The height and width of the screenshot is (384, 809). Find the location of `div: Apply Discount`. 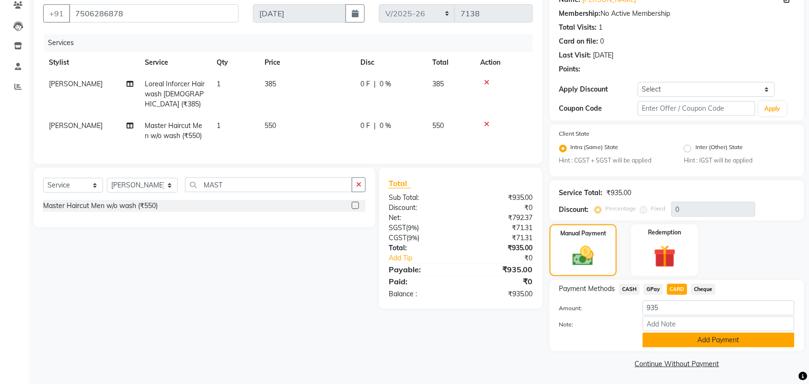

div: Apply Discount is located at coordinates (598, 89).